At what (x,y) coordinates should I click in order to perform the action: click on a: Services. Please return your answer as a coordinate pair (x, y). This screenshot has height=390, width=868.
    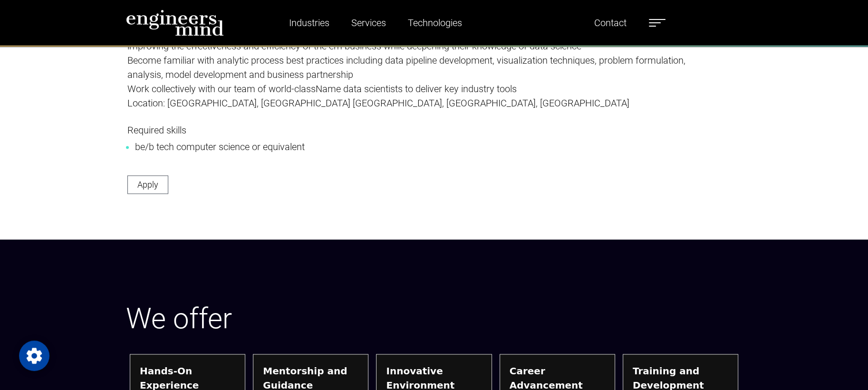
    Looking at the image, I should click on (368, 23).